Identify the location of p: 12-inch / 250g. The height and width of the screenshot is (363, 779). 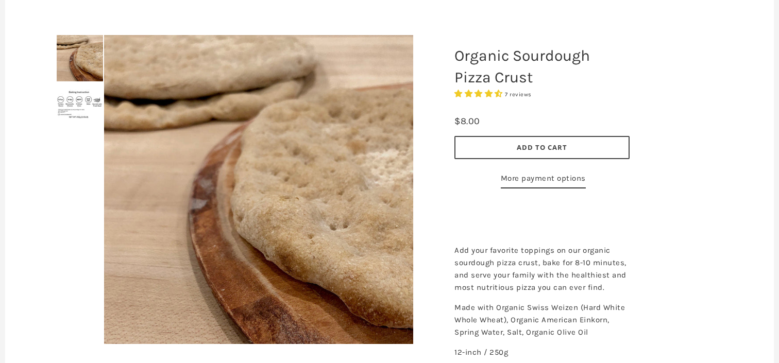
(542, 352).